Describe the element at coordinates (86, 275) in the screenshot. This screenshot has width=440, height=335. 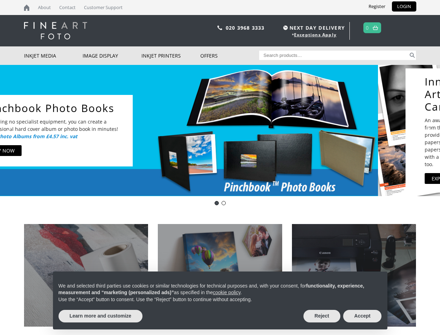
I see `h2: INKJET MEDIA` at that location.